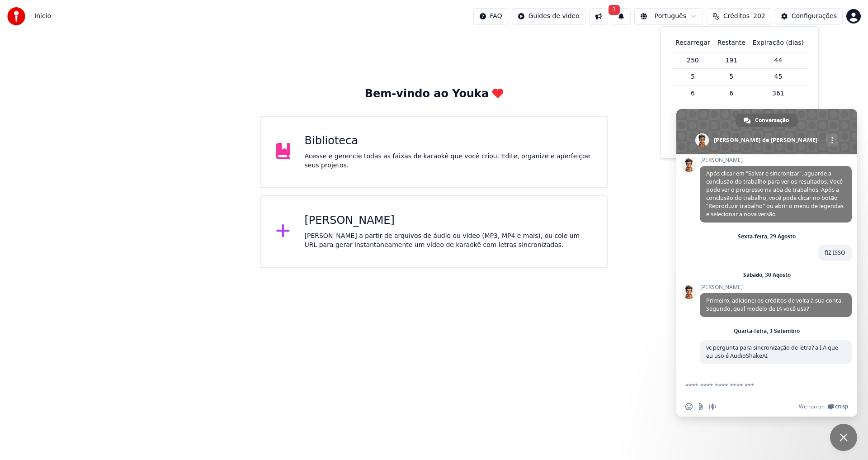 The height and width of the screenshot is (460, 868). I want to click on span: vc pergunta para sincronização de letra? a I.A que eu uso é AudioShakeAI, so click(772, 351).